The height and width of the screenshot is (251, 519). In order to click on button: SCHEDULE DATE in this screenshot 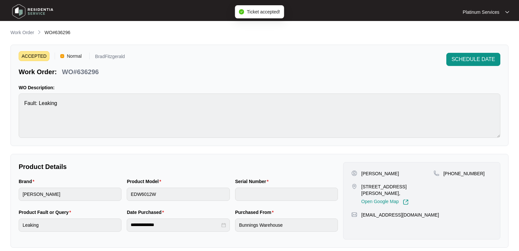, I will do `click(473, 59)`.